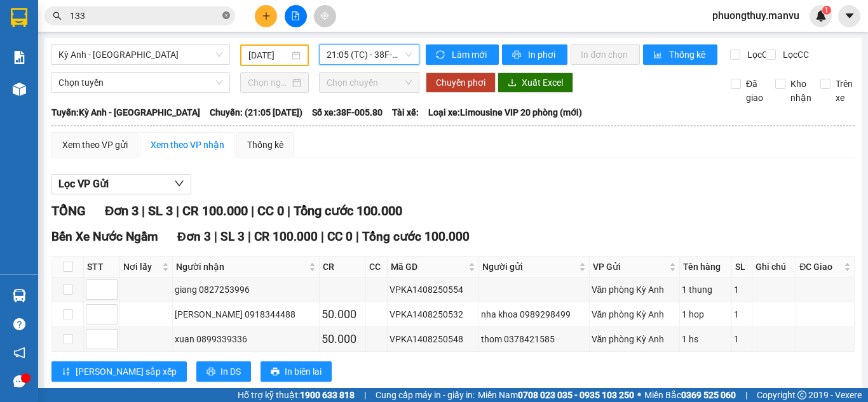 This screenshot has width=868, height=402. Describe the element at coordinates (542, 82) in the screenshot. I see `span: Xuất Excel` at that location.